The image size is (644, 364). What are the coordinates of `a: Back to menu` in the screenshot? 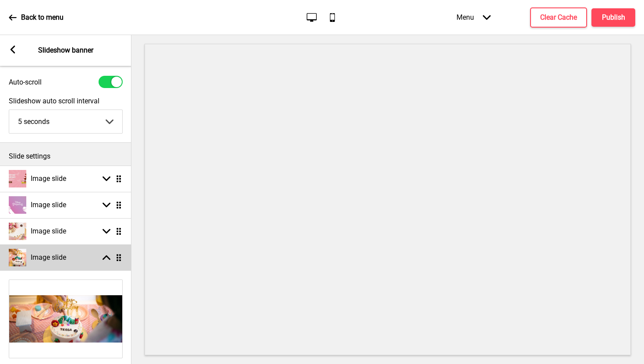 It's located at (36, 18).